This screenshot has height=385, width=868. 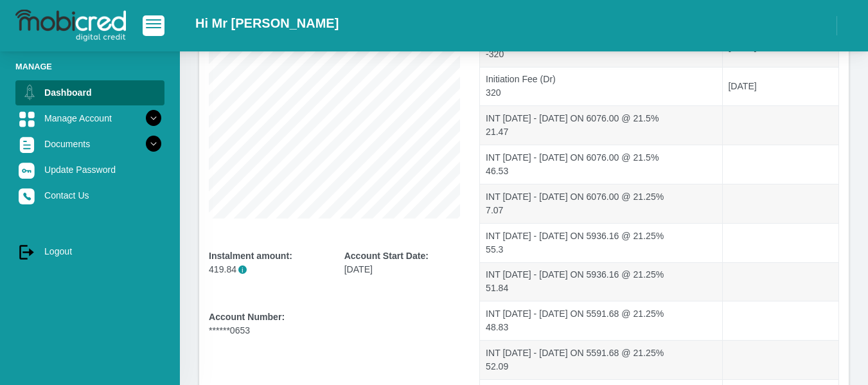 What do you see at coordinates (601, 86) in the screenshot?
I see `td: Initiation Fee (Dr) 320` at bounding box center [601, 86].